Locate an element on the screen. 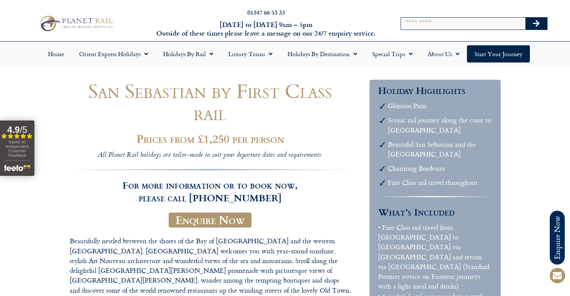 The height and width of the screenshot is (296, 570). a: Orient Express Holidays is located at coordinates (114, 54).